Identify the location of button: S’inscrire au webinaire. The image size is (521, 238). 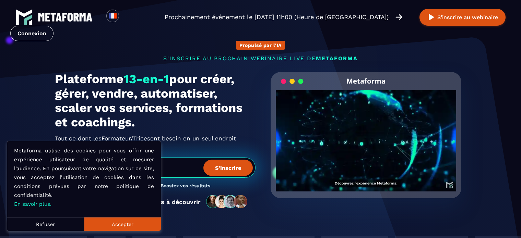
(462, 17).